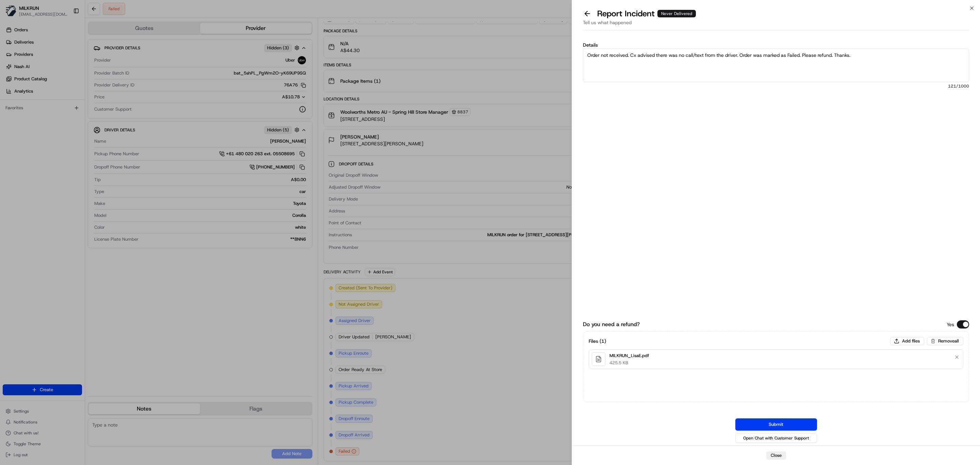 This screenshot has width=980, height=465. What do you see at coordinates (945, 341) in the screenshot?
I see `button: Removeall` at bounding box center [945, 341].